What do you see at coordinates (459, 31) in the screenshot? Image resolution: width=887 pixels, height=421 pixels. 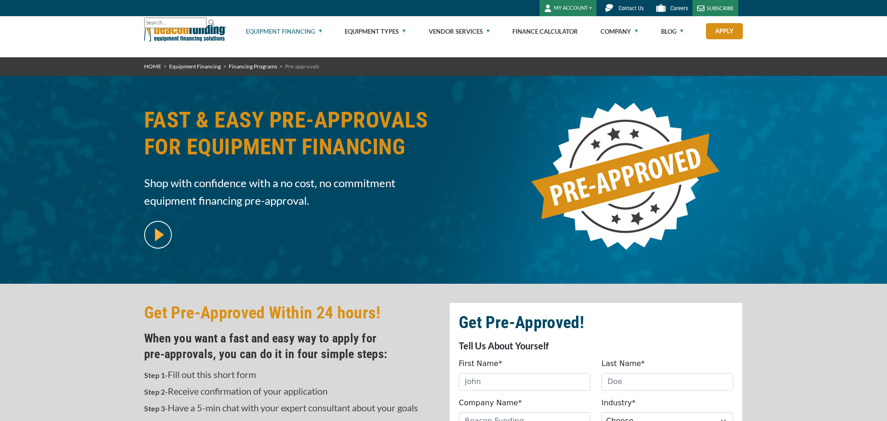 I see `a: Vendor Services` at bounding box center [459, 31].